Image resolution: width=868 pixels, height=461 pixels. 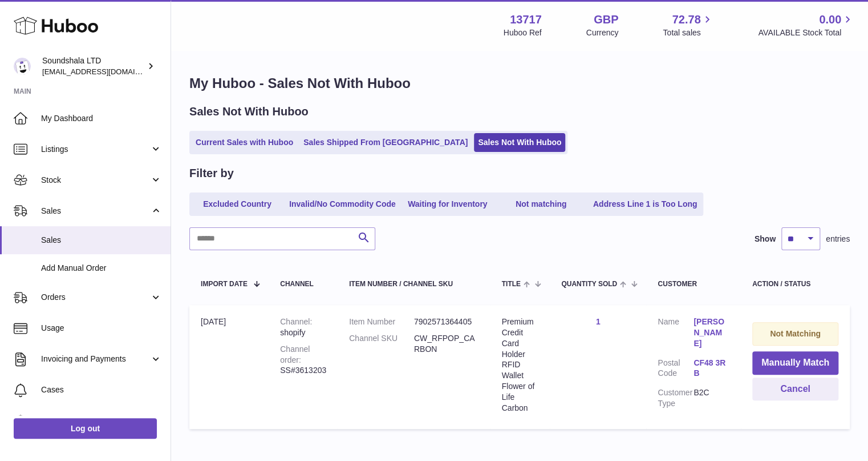 What do you see at coordinates (541, 204) in the screenshot?
I see `a: Not matching` at bounding box center [541, 204].